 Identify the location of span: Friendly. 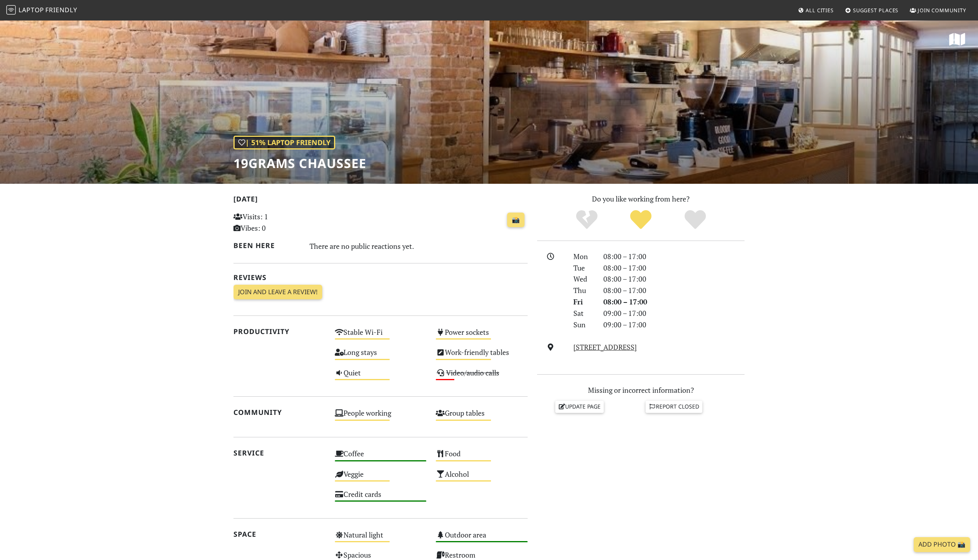
(61, 10).